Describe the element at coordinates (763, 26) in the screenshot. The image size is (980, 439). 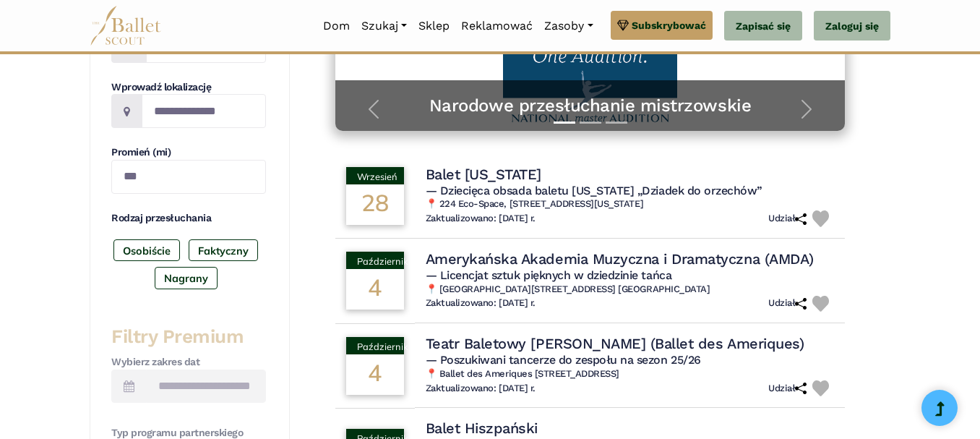
I see `a: Zapisać się` at that location.